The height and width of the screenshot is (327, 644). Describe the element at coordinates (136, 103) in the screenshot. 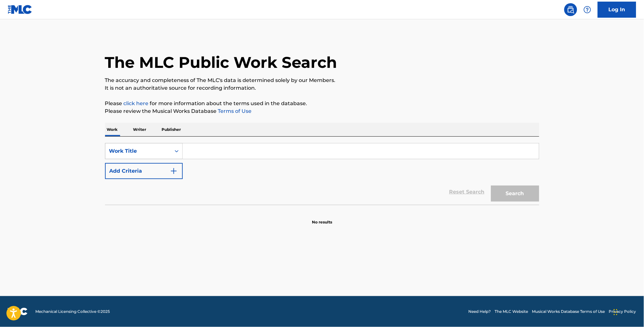

I see `a: click here` at that location.